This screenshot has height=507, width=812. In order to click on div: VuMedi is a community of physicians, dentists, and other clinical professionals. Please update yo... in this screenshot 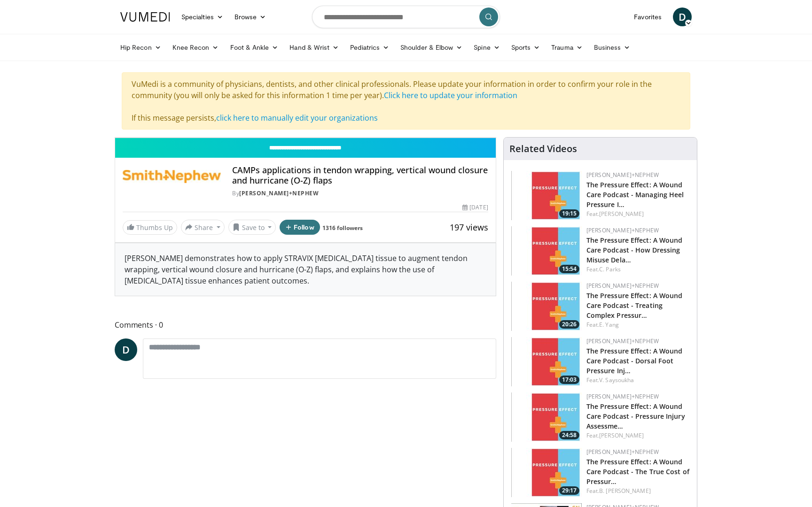, I will do `click(406, 101)`.